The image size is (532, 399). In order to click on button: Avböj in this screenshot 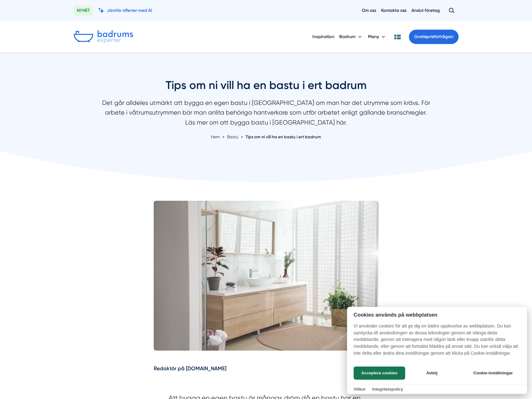, I will do `click(431, 373)`.